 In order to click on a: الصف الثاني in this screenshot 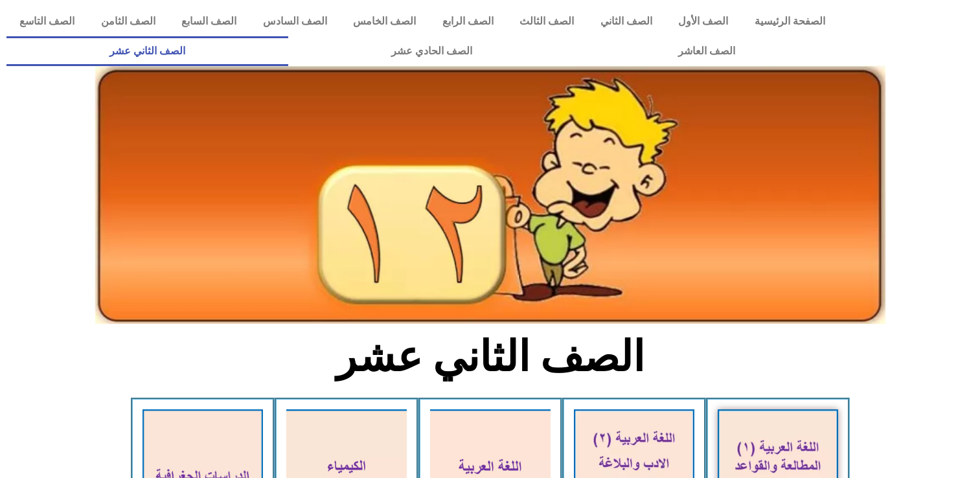, I will do `click(626, 21)`.